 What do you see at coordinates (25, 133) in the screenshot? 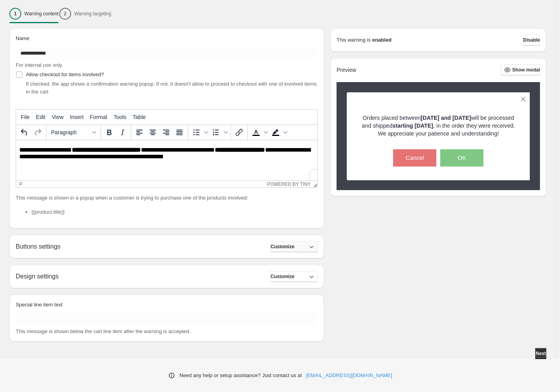
I see `button: Undo` at bounding box center [25, 133].